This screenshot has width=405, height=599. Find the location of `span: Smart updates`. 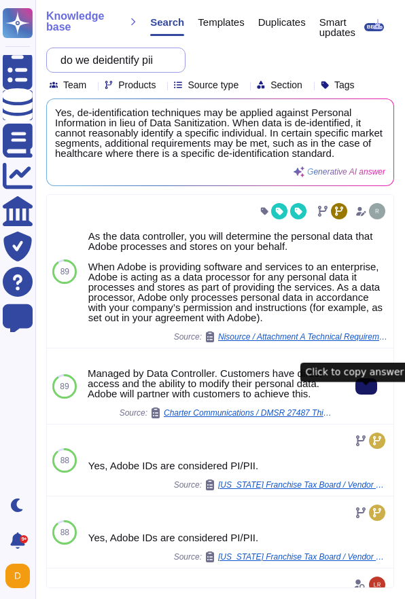

span: Smart updates is located at coordinates (340, 27).